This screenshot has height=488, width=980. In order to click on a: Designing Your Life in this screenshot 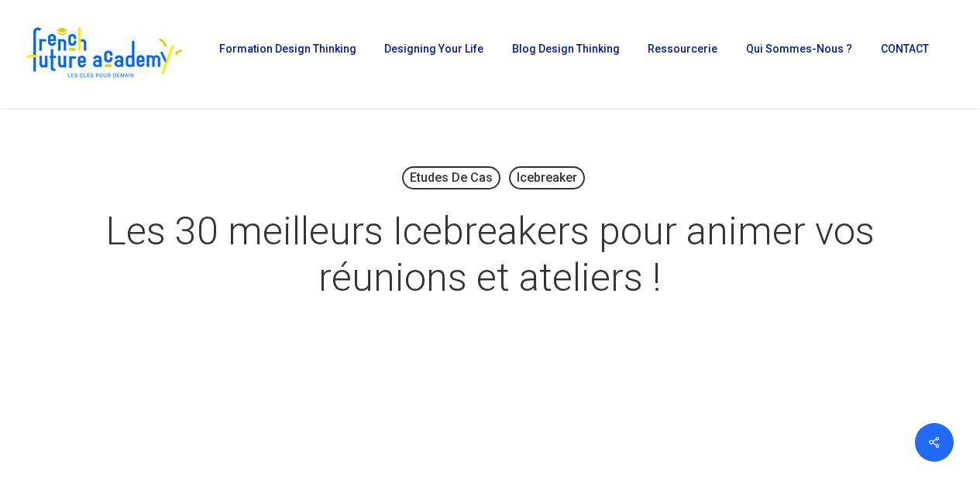, I will do `click(432, 54)`.